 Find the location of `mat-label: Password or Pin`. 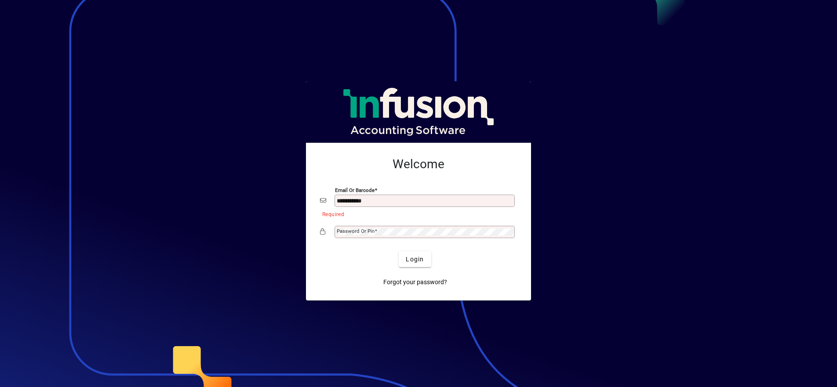

mat-label: Password or Pin is located at coordinates (356, 231).